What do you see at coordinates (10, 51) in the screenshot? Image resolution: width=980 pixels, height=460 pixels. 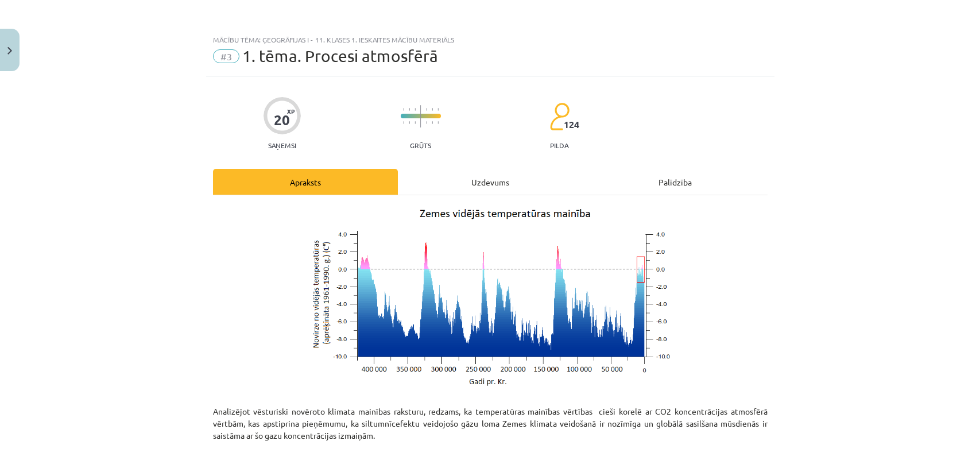 I see `img: icon-close-lesson-0947bae3869378f0d4975bcd49f059093ad1ed9edebbc8119c70593378902aed.svg` at bounding box center [10, 51].